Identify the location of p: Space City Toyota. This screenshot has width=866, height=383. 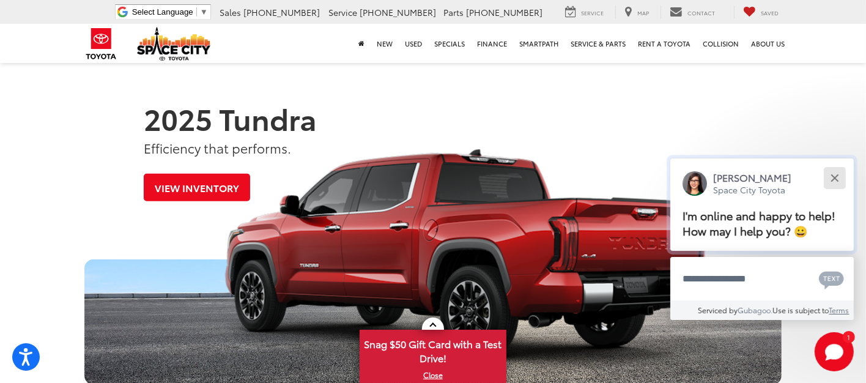
(752, 190).